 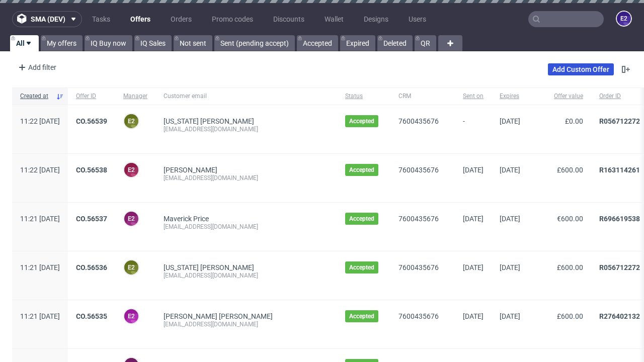 What do you see at coordinates (92, 219) in the screenshot?
I see `a: CO.56537` at bounding box center [92, 219].